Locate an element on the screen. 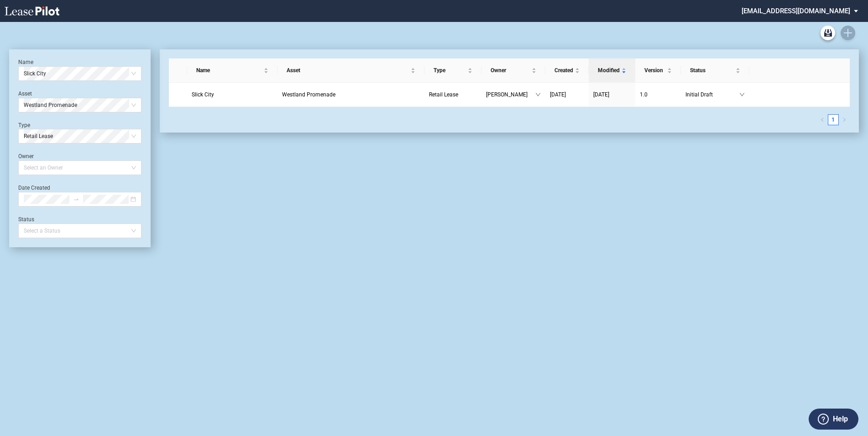  span: Type is located at coordinates (450, 70).